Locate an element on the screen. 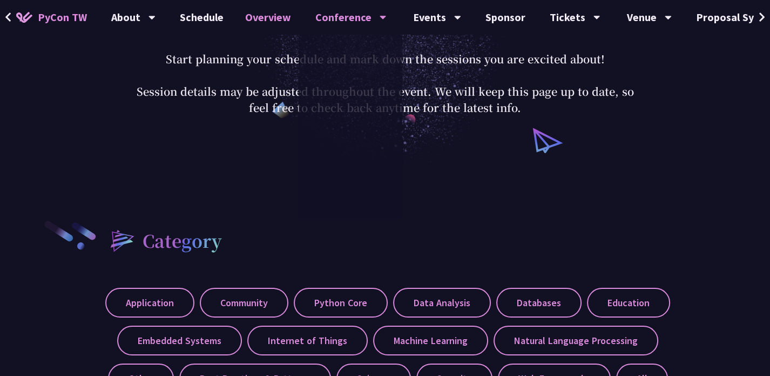  label: Embedded Systems is located at coordinates (179, 340).